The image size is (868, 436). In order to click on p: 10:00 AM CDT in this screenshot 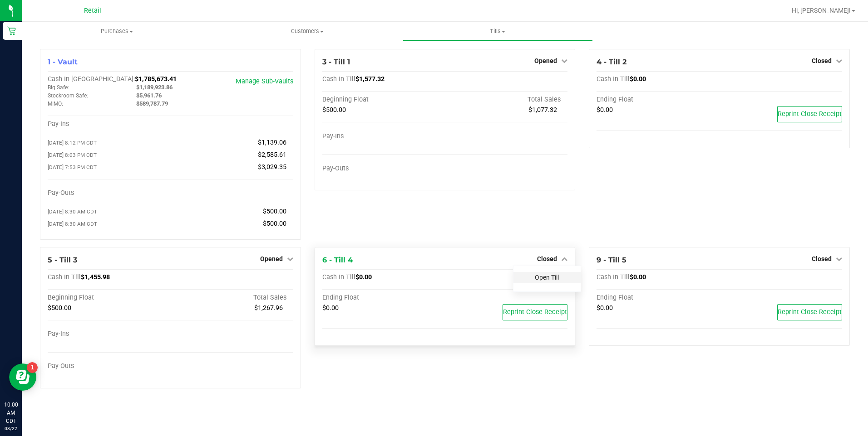, I will do `click(11, 413)`.